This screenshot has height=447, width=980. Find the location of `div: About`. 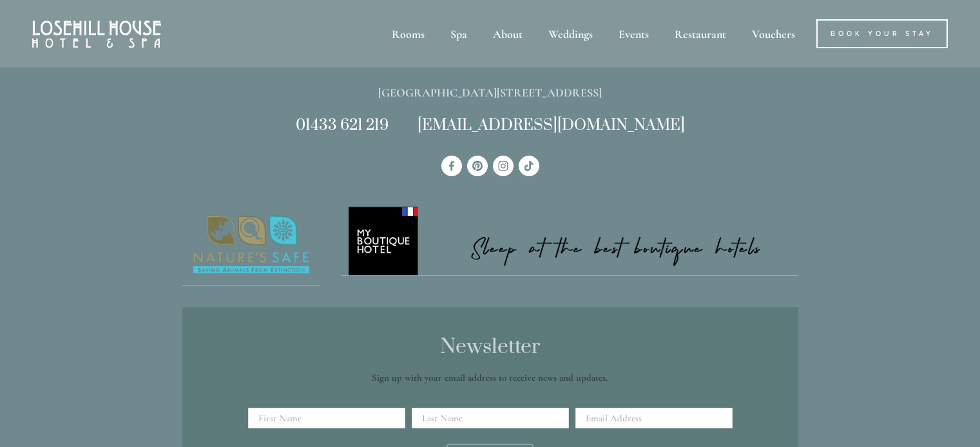

div: About is located at coordinates (508, 33).